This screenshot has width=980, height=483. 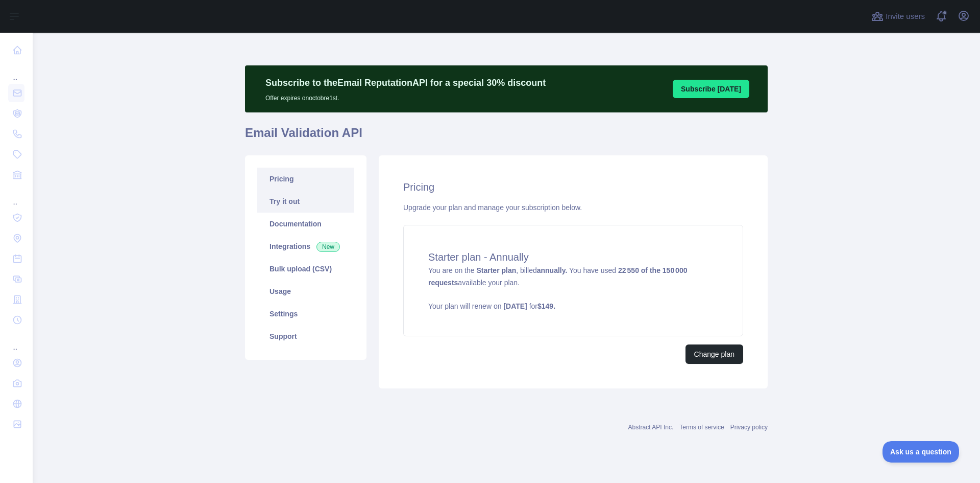 I want to click on span: You are on the , billed You have used available your plan., so click(x=573, y=289).